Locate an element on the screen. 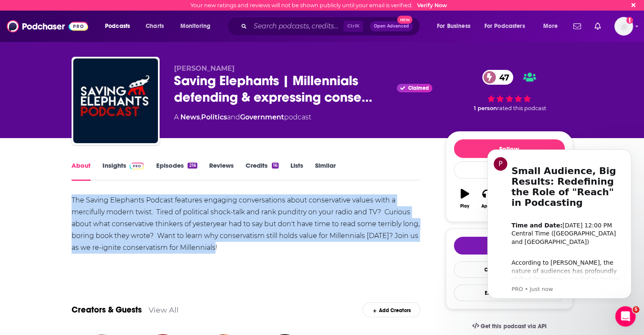 This screenshot has height=335, width=644. input: Search podcasts, credits, & more... is located at coordinates (297, 26).